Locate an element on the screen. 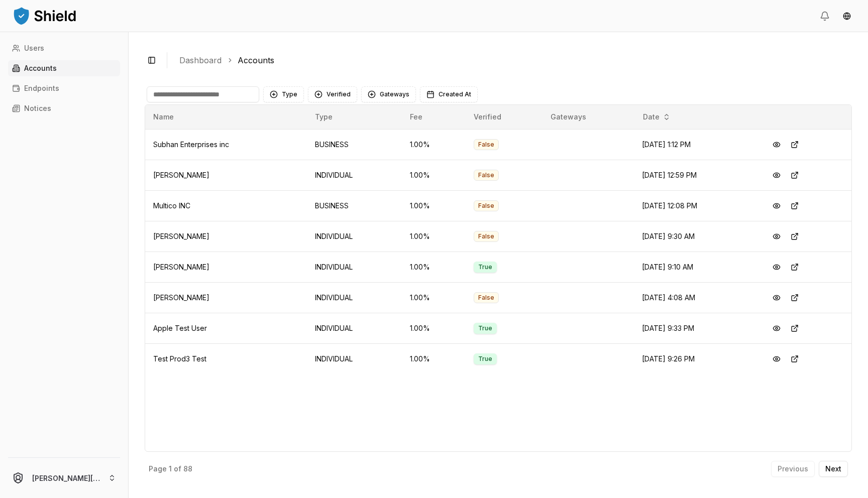 This screenshot has width=868, height=498. button: Gateways is located at coordinates (389, 94).